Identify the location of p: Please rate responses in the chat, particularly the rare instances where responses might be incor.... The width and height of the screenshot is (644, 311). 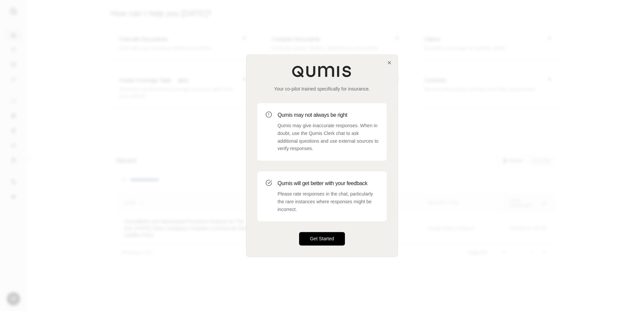
(328, 201).